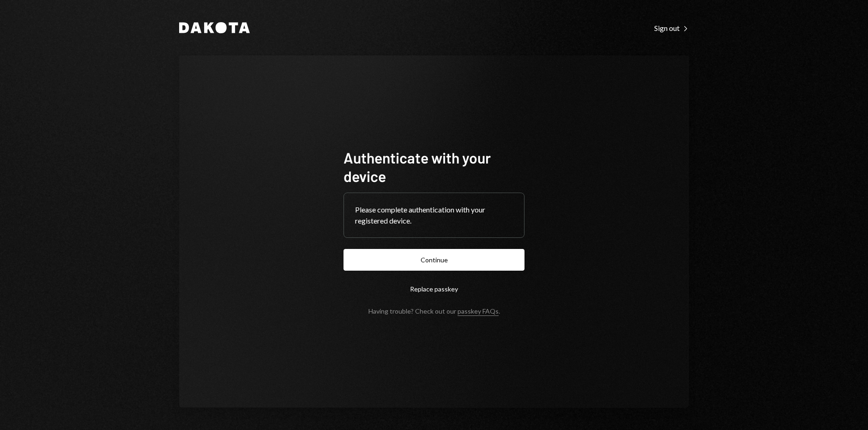  What do you see at coordinates (478, 311) in the screenshot?
I see `a: passkey FAQs` at bounding box center [478, 311].